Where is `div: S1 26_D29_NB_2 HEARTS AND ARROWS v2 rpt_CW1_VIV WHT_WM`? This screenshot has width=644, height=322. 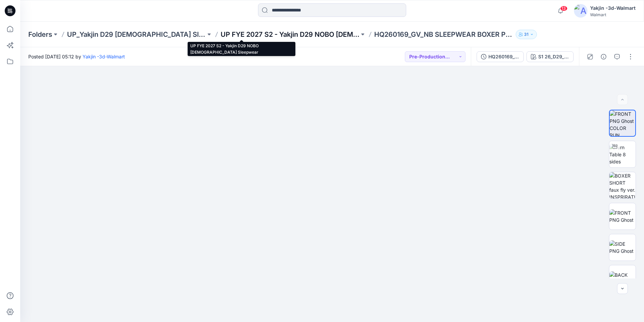 div: S1 26_D29_NB_2 HEARTS AND ARROWS v2 rpt_CW1_VIV WHT_WM is located at coordinates (554, 56).